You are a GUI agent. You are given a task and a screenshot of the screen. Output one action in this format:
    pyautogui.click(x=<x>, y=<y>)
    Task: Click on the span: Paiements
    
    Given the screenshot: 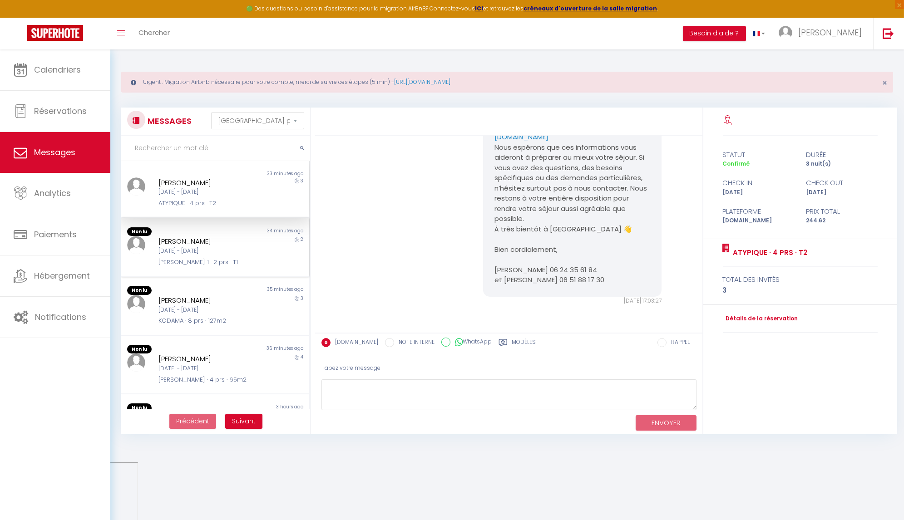 What is the action you would take?
    pyautogui.click(x=55, y=234)
    